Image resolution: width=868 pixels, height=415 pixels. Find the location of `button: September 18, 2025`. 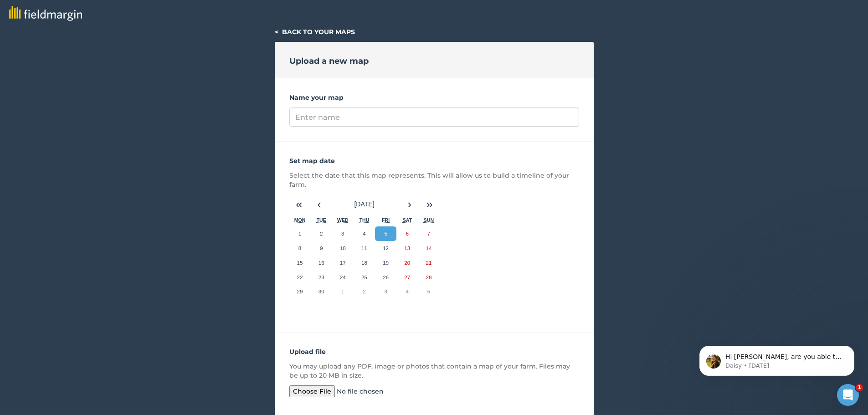

button: September 18, 2025 is located at coordinates (364, 263).